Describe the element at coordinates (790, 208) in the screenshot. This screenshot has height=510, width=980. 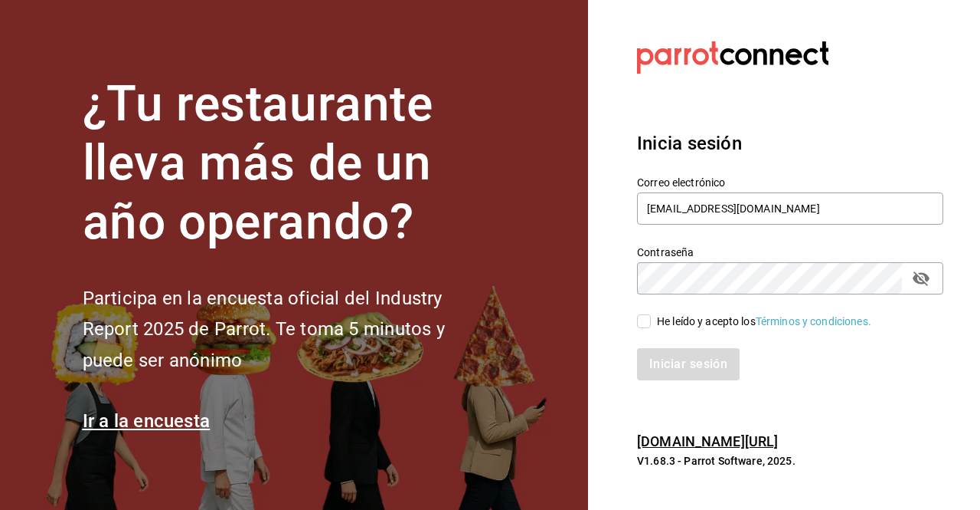
I see `input: Ingresa tu correo electrónico` at that location.